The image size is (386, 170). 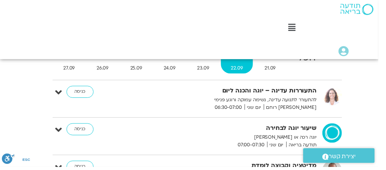 I want to click on span: 21.09, so click(x=275, y=69).